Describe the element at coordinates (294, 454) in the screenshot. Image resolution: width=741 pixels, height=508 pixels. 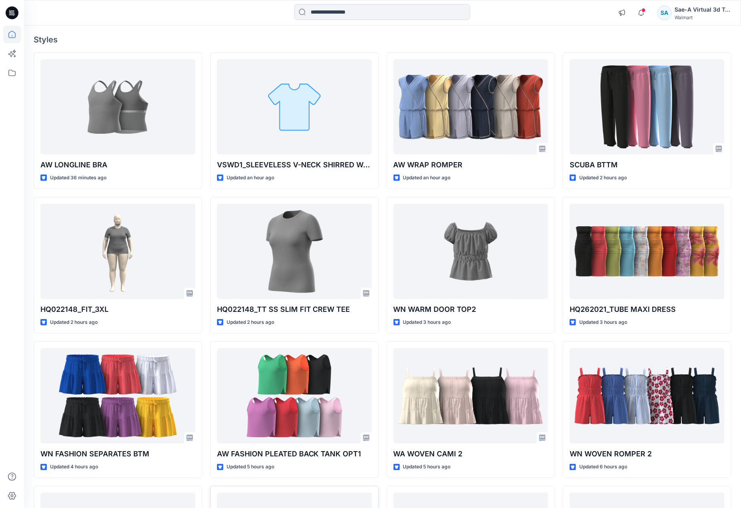
I see `p: AW FASHION PLEATED BACK TANK OPT1` at that location.